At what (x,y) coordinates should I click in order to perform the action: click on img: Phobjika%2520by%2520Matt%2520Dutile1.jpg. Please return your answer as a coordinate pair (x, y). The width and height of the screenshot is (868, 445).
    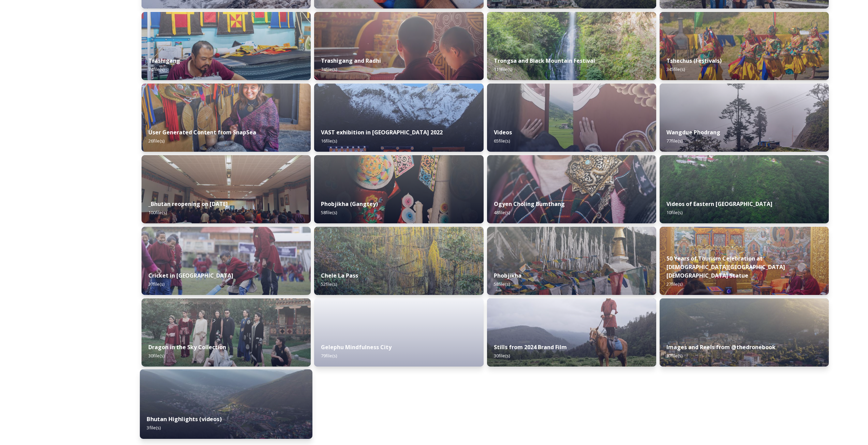
    Looking at the image, I should click on (572, 261).